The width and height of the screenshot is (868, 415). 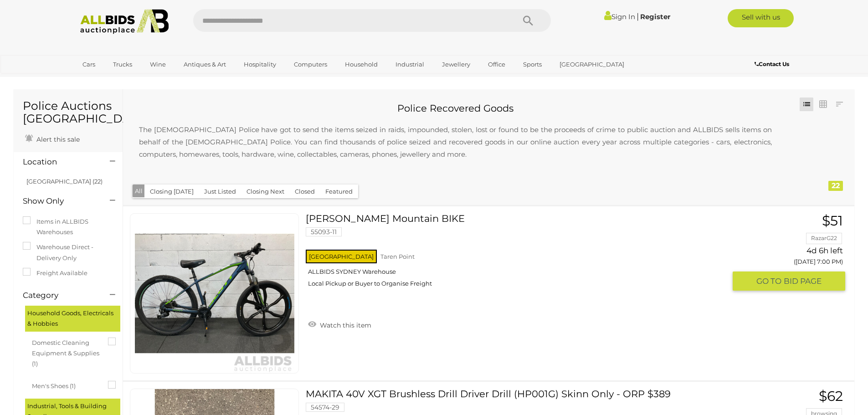 What do you see at coordinates (496, 64) in the screenshot?
I see `a: Office` at bounding box center [496, 64].